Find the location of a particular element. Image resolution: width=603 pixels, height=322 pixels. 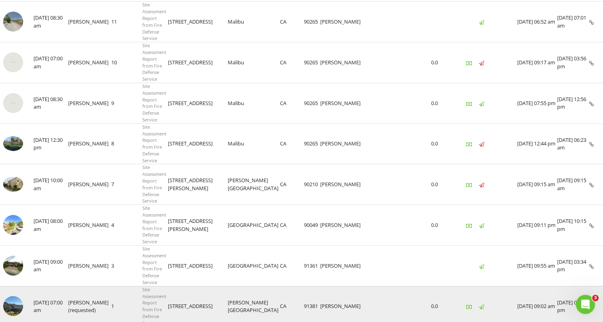

td: 90210 is located at coordinates (312, 184).